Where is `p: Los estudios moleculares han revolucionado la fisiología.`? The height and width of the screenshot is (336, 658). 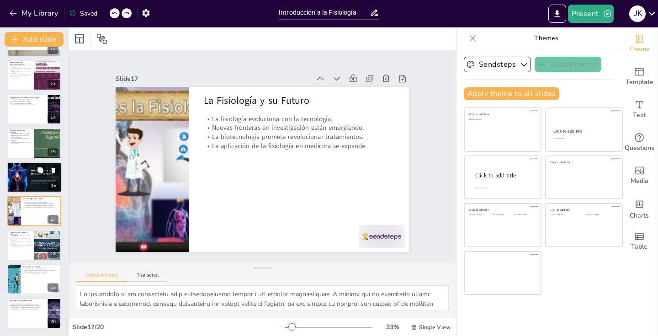 p: Los estudios moleculares han revolucionado la fisiología. is located at coordinates (34, 170).